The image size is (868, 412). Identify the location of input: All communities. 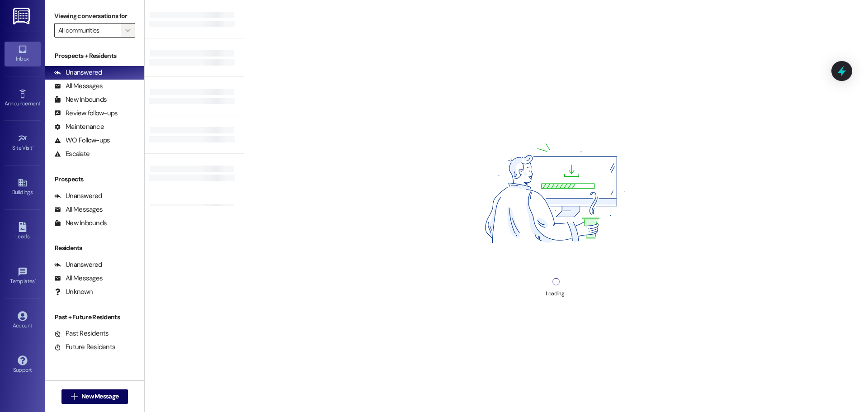
(90, 30).